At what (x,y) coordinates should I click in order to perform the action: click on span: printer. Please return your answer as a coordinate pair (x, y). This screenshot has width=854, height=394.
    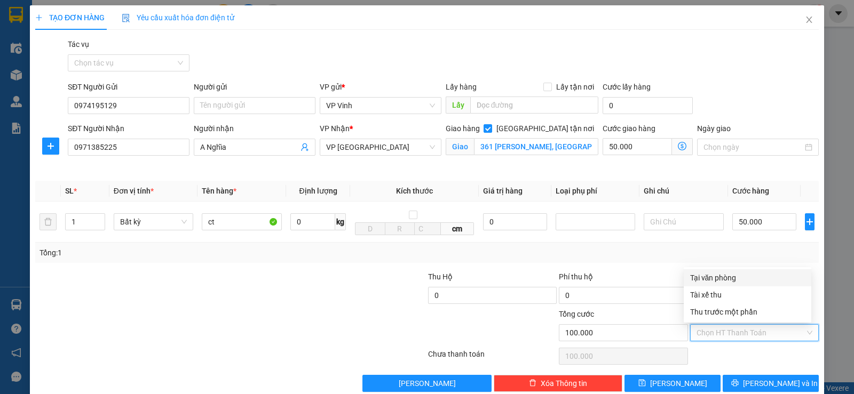
    Looking at the image, I should click on (735, 384).